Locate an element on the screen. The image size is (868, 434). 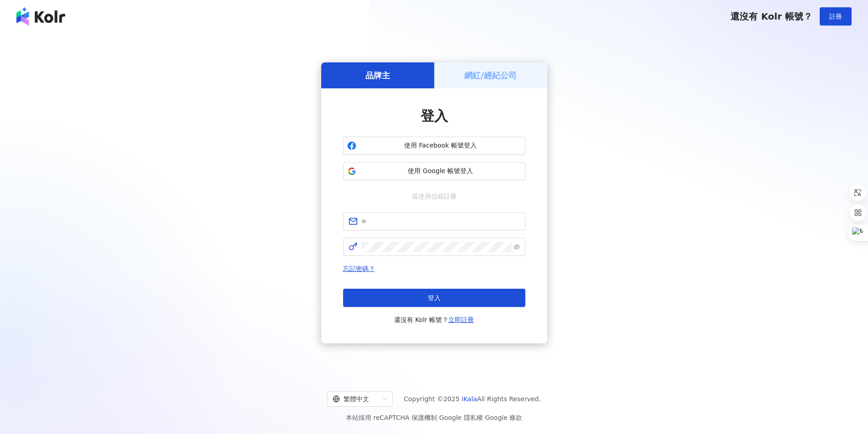
span: Copyright © 2025 All Rights Reserved. is located at coordinates (472, 399).